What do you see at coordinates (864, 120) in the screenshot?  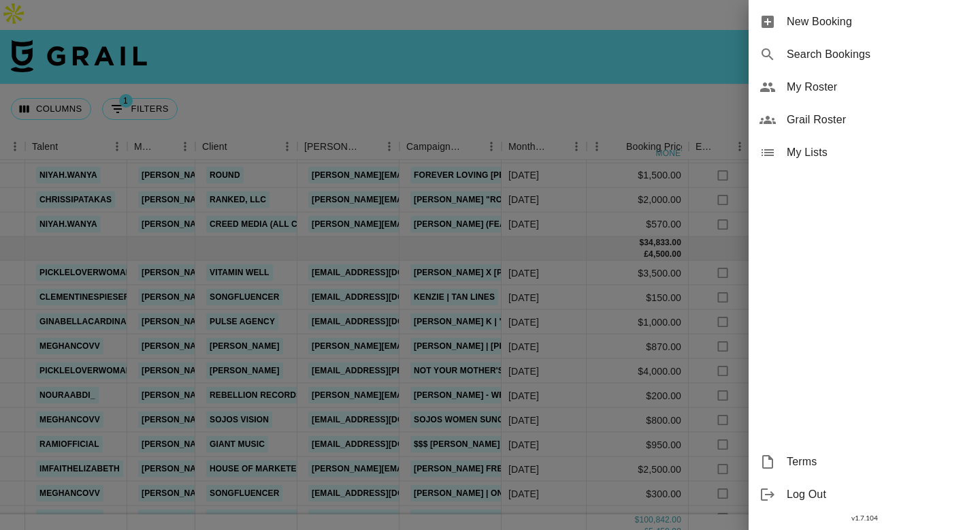 I see `div: Grail Roster` at bounding box center [864, 120].